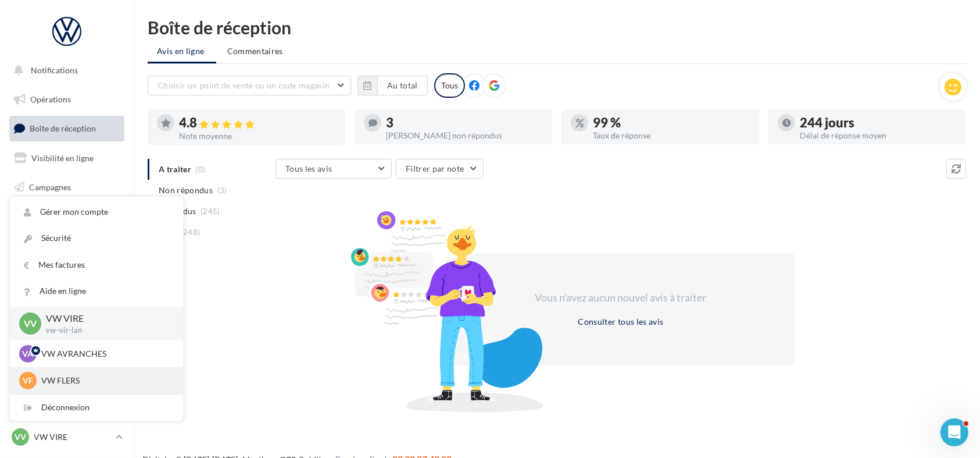 The height and width of the screenshot is (458, 980). Describe the element at coordinates (244, 85) in the screenshot. I see `span: Choisir un point de vente ou un code magasin` at that location.